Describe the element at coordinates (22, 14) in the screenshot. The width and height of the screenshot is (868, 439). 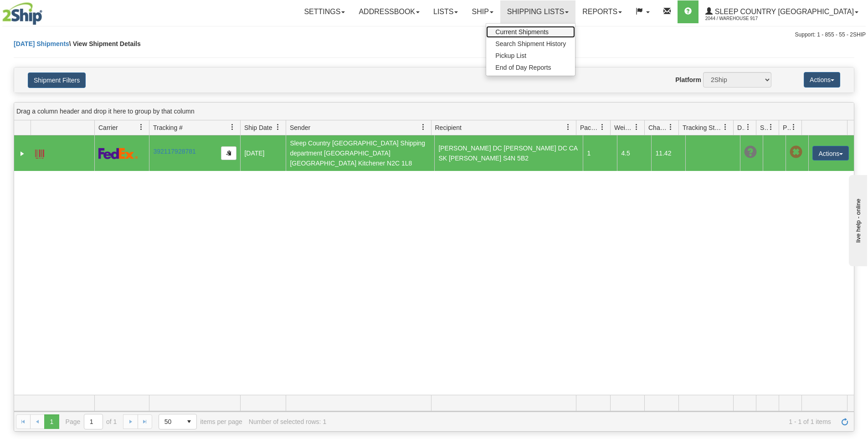
I see `img: logo2044.jpg` at that location.